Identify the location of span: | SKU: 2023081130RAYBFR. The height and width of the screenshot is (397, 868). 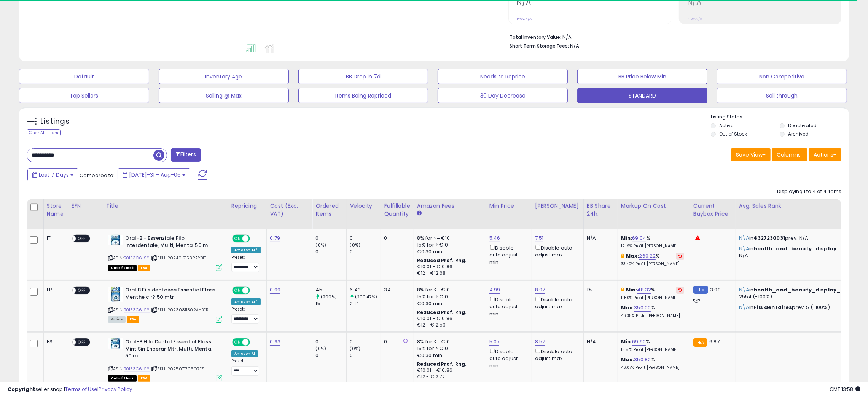
(180, 310).